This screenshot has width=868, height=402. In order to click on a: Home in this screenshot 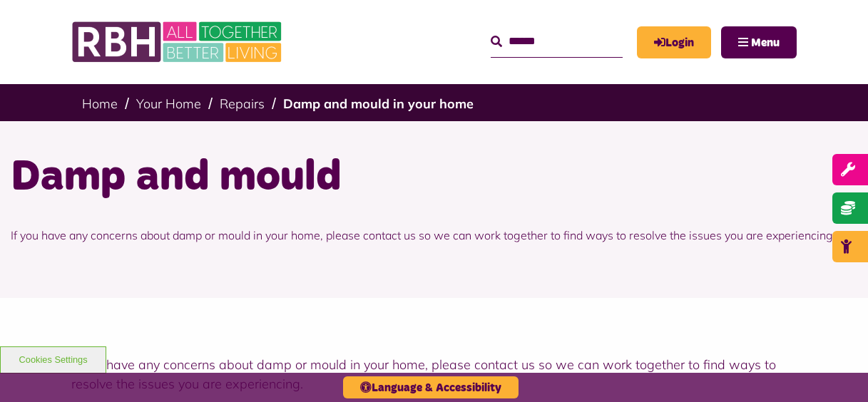, I will do `click(100, 103)`.